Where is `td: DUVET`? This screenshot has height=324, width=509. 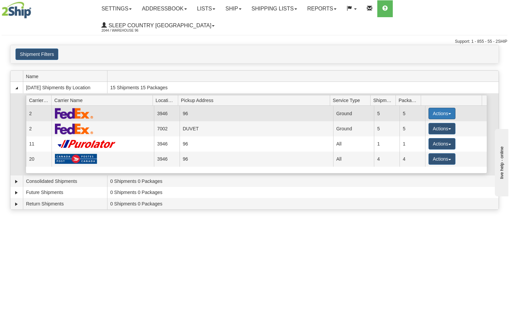 td: DUVET is located at coordinates (256, 129).